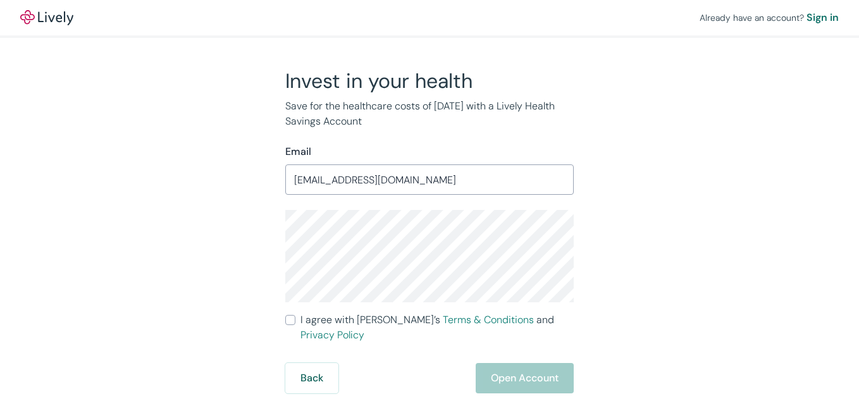  What do you see at coordinates (47, 18) in the screenshot?
I see `a: LivelyLively` at bounding box center [47, 18].